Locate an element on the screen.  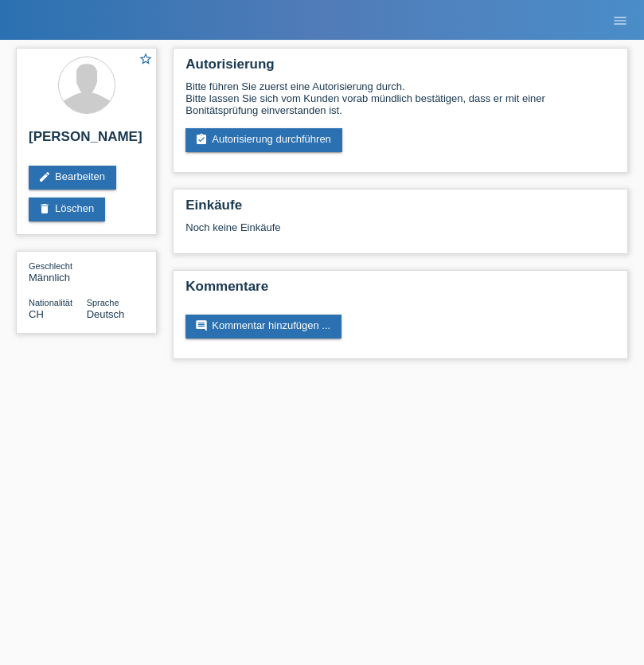
a: deleteLöschen is located at coordinates (66, 209).